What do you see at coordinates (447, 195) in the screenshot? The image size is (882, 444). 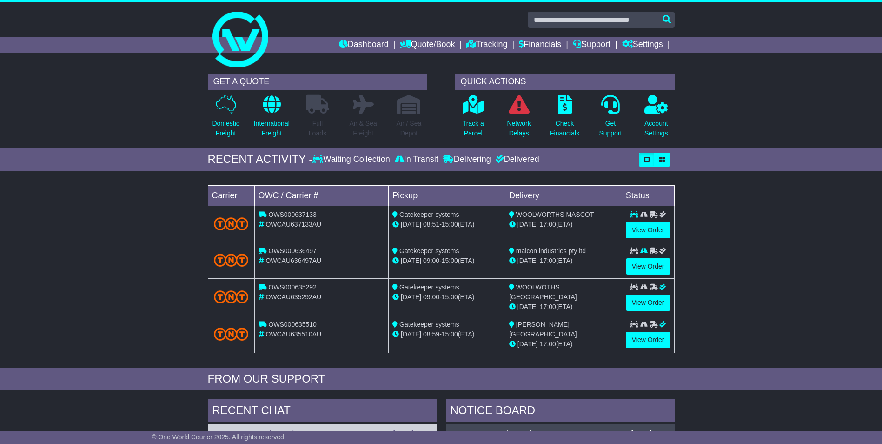 I see `td: Pickup` at bounding box center [447, 195].